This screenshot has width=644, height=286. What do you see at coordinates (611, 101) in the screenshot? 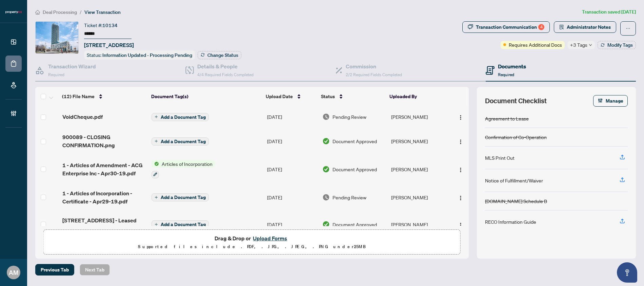
I see `button: Manage` at bounding box center [611, 101].